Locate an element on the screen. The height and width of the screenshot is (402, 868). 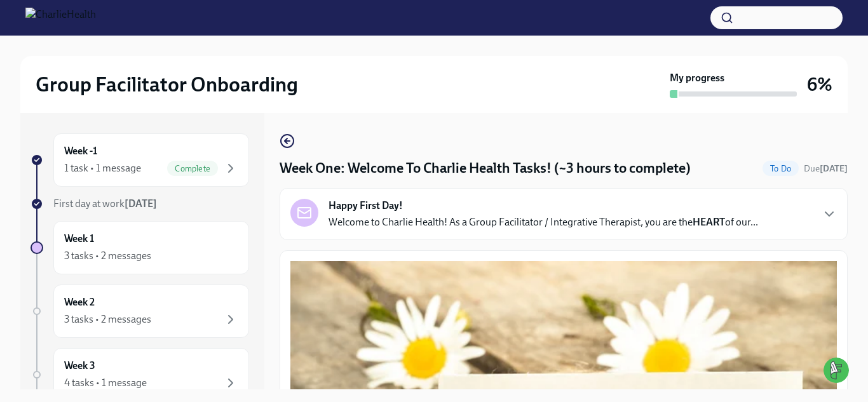
span: First day at work is located at coordinates (105, 203).